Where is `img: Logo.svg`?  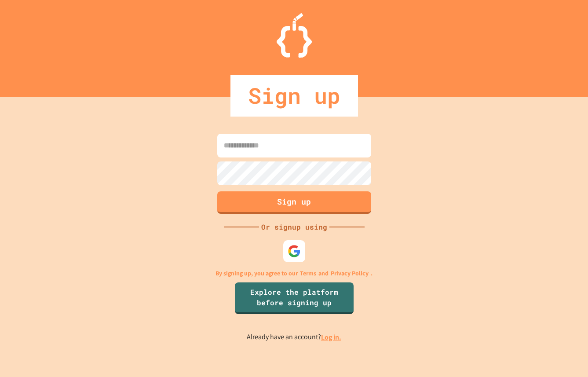
img: Logo.svg is located at coordinates (294, 35).